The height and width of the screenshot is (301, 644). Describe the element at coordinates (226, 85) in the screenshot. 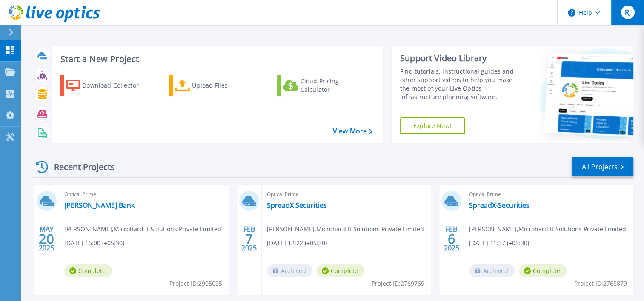

I see `div: Upload Files` at that location.